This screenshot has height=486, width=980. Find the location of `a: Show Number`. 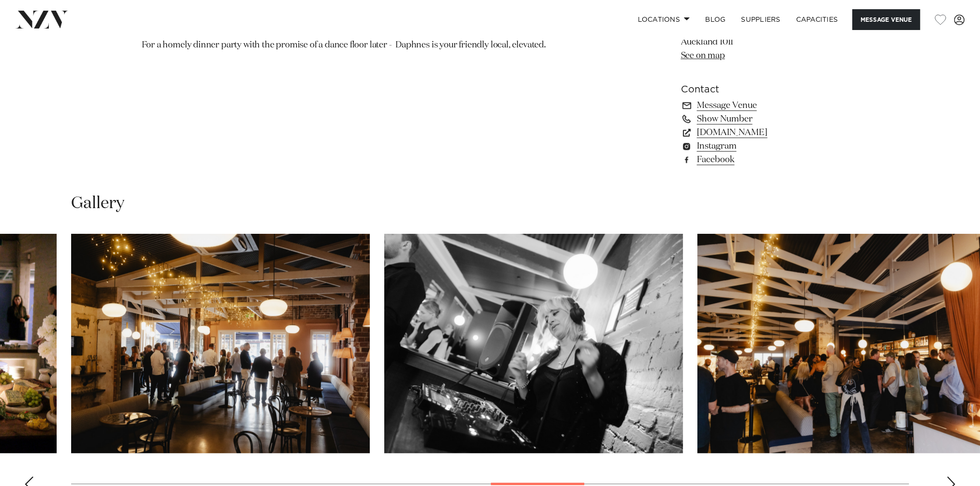

a: Show Number is located at coordinates (760, 119).